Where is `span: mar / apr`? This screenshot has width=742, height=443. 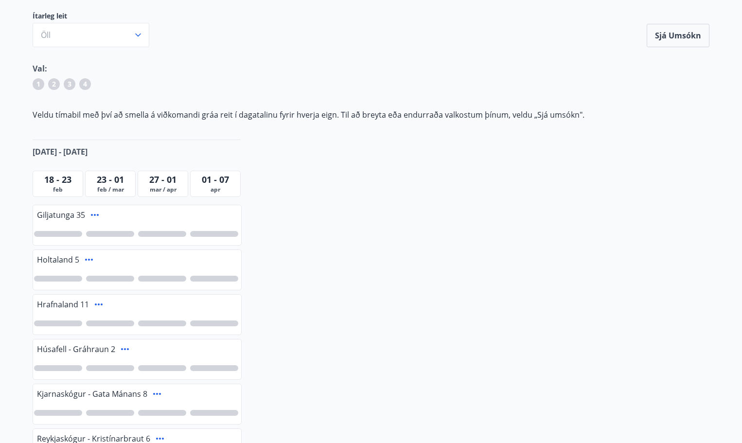 span: mar / apr is located at coordinates (163, 190).